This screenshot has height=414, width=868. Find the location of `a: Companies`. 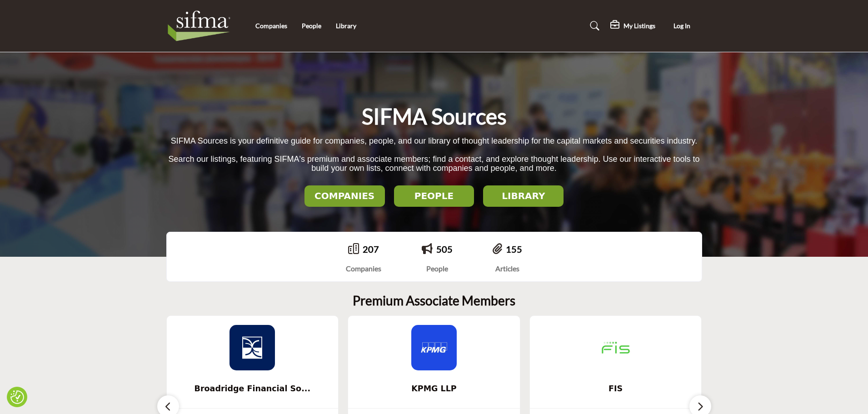

a: Companies is located at coordinates (271, 26).